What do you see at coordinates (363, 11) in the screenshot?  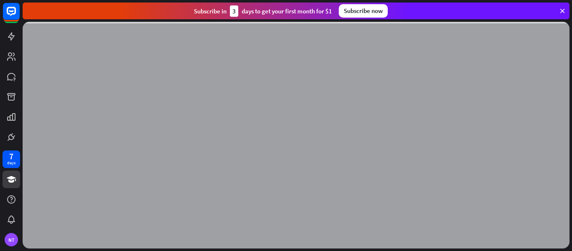 I see `div: Subscribe now` at bounding box center [363, 11].